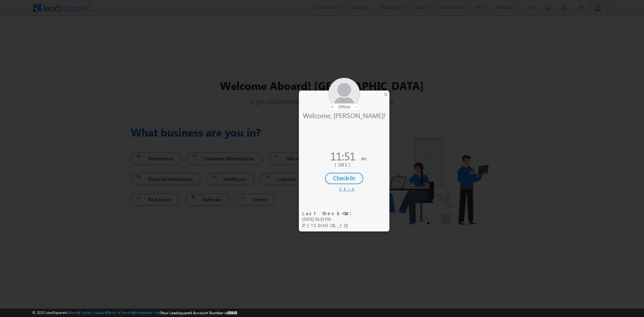  What do you see at coordinates (329, 213) in the screenshot?
I see `div: Last Check-Out:` at bounding box center [329, 213].